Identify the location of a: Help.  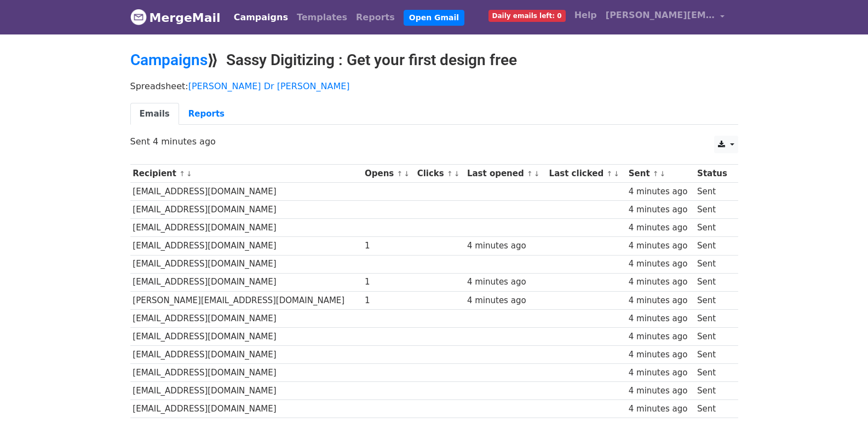
(585, 15).